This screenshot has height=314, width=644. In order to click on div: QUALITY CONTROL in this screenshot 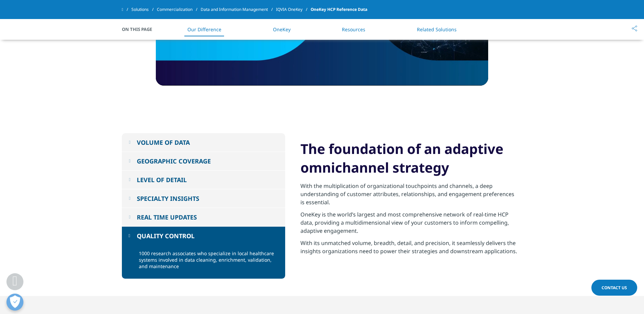, I will do `click(165, 236)`.